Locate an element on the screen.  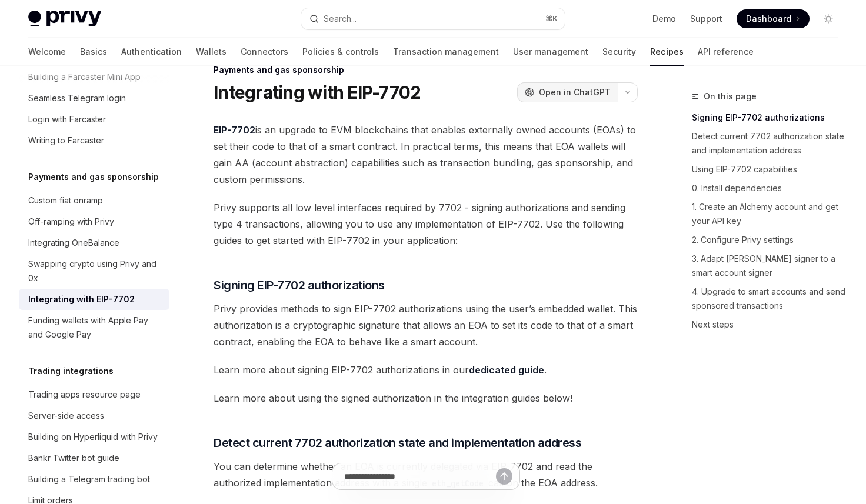
a: 2. Configure Privy settings is located at coordinates (769, 240).